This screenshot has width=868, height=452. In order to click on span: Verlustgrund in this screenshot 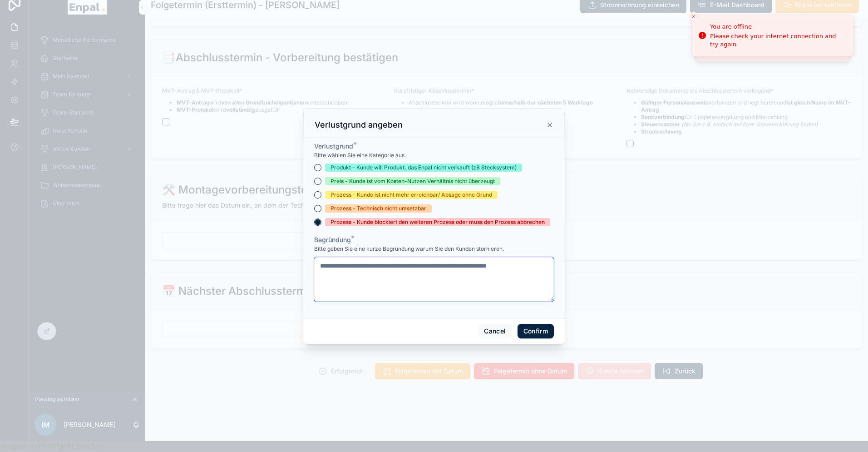, I will do `click(333, 146)`.